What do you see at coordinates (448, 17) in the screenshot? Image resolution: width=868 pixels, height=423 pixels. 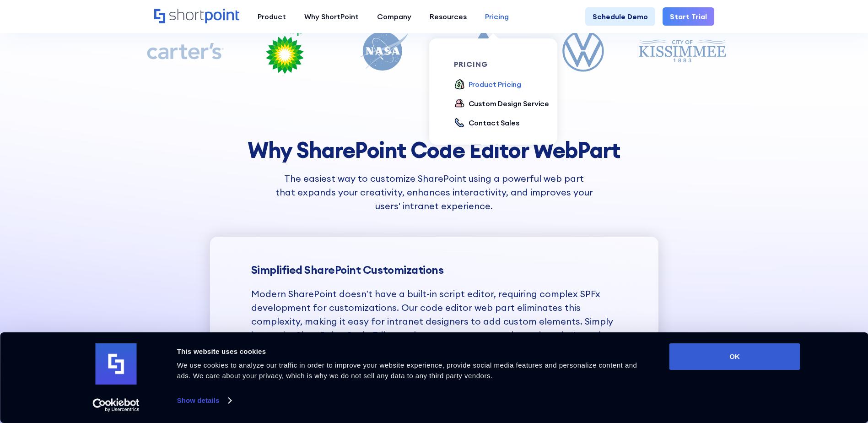 I see `a: Resources` at bounding box center [448, 17].